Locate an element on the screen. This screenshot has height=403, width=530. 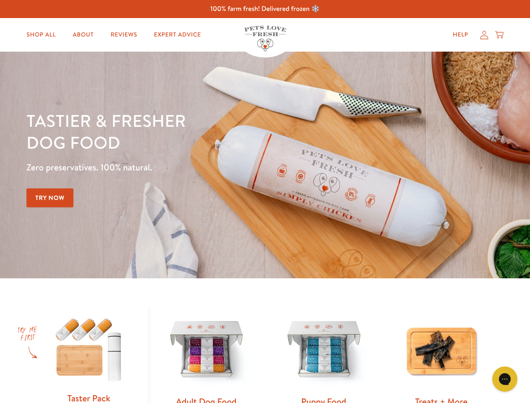
img: Pets Love Fresh is located at coordinates (265, 38).